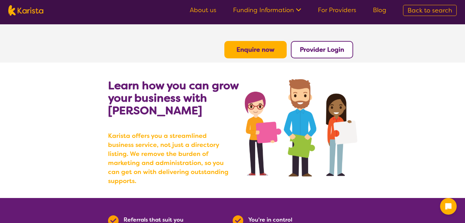 This screenshot has width=465, height=223. I want to click on a: Provider Login, so click(322, 50).